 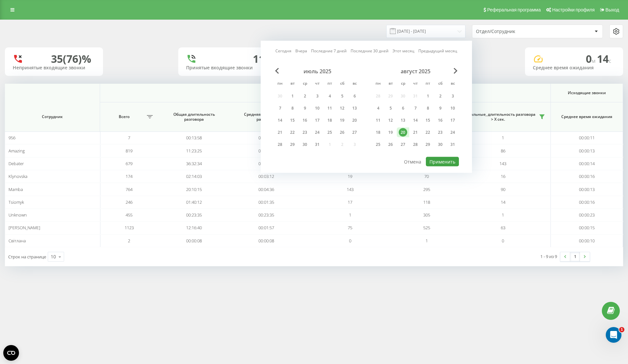 What do you see at coordinates (329, 51) in the screenshot?
I see `a: Последние 7 дней` at bounding box center [329, 51].